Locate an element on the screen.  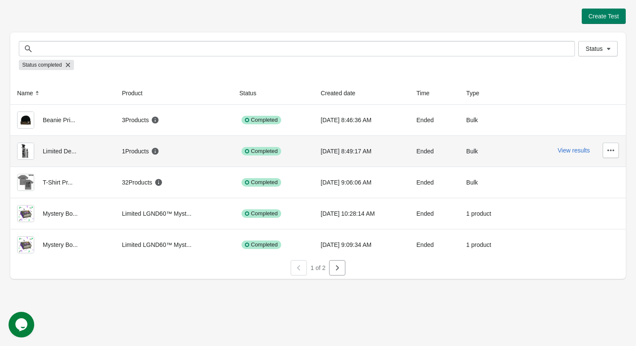
div: Beanie Pri... is located at coordinates (62, 120).